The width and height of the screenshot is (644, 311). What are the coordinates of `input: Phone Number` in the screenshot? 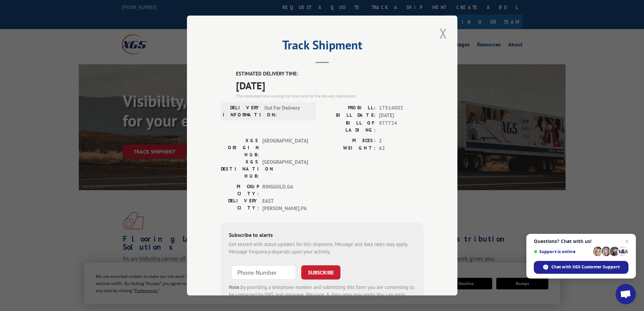 It's located at (263, 273).